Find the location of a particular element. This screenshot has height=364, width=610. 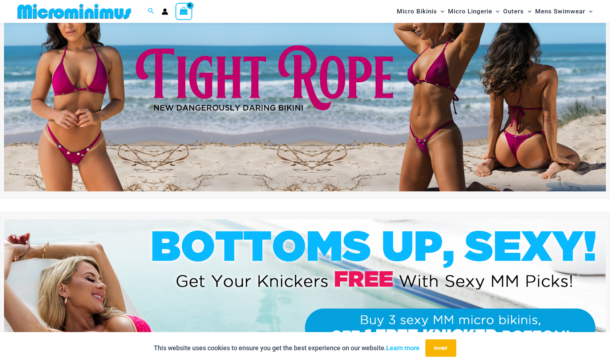

span: Micro Lingerie is located at coordinates (470, 11).